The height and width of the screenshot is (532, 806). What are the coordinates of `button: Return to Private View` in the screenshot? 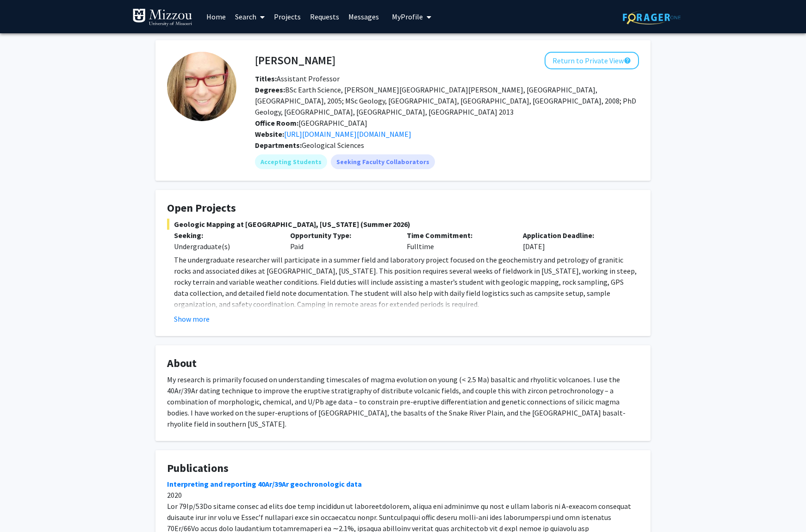 It's located at (592, 61).